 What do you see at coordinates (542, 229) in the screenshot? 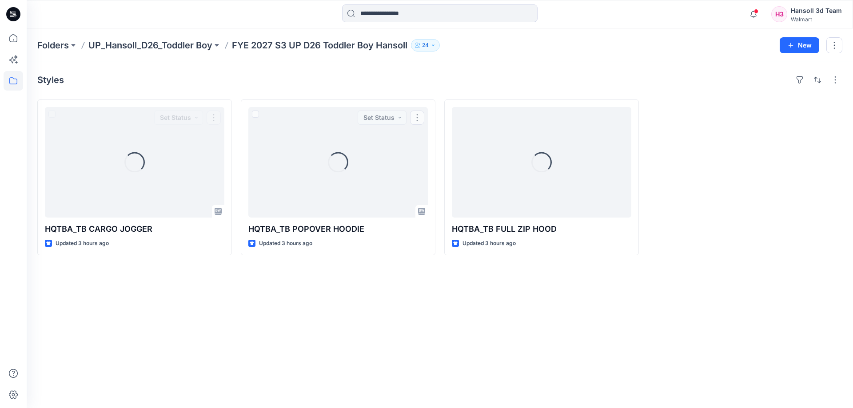
I see `p: HQTBA_TB FULL ZIP HOOD` at bounding box center [542, 229].